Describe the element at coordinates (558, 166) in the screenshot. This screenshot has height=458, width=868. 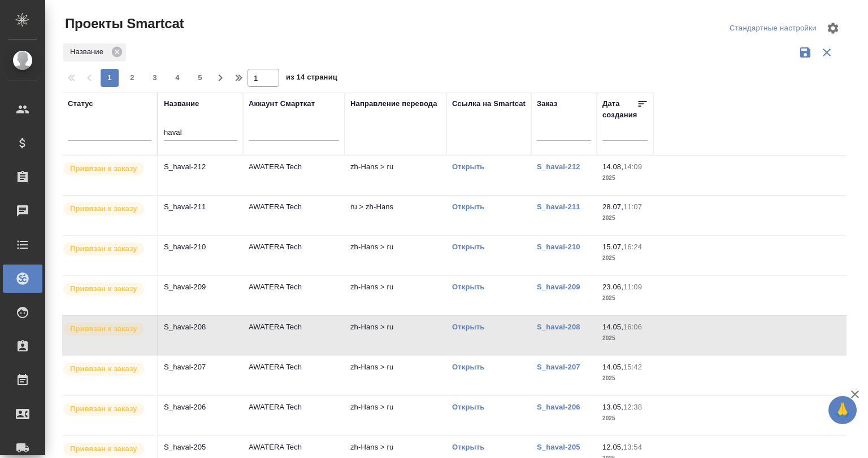
I see `a: S_haval-212` at that location.